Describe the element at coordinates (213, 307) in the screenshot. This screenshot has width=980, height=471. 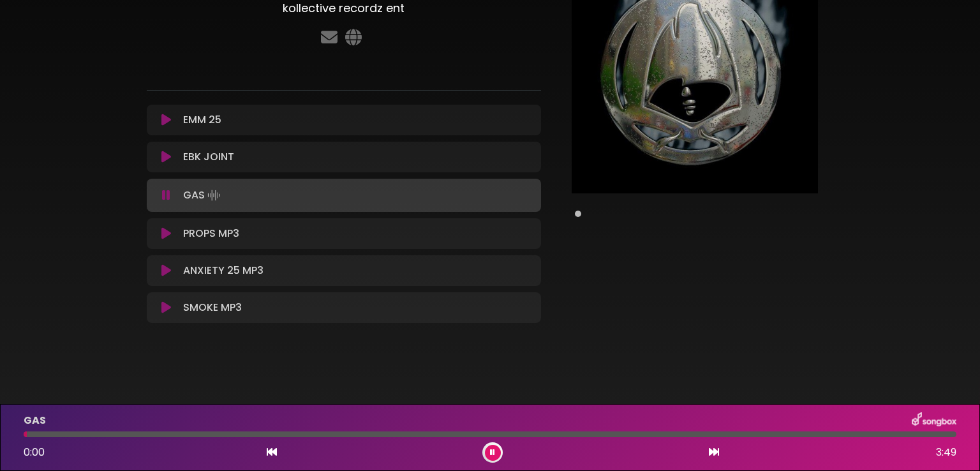
I see `p: SMOKE MP3` at that location.